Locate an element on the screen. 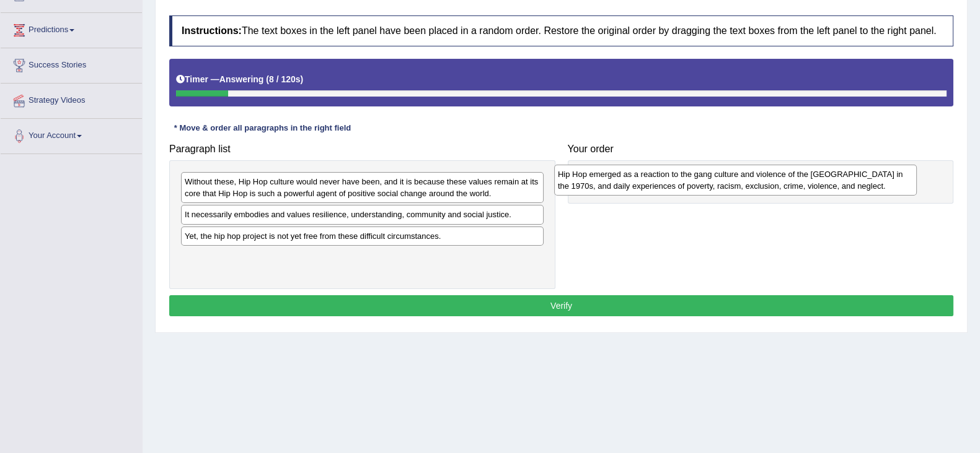  div: Without these, Hip Hop culture would never have been, and it is because these values remain at it... is located at coordinates (362, 188).